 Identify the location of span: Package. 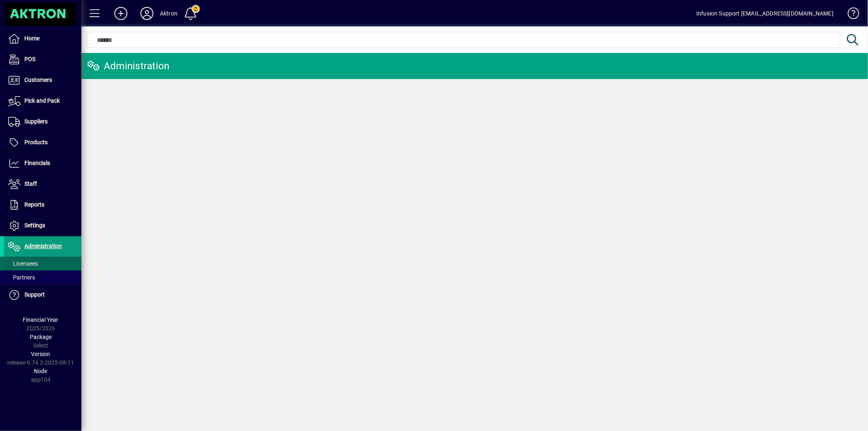
(41, 337).